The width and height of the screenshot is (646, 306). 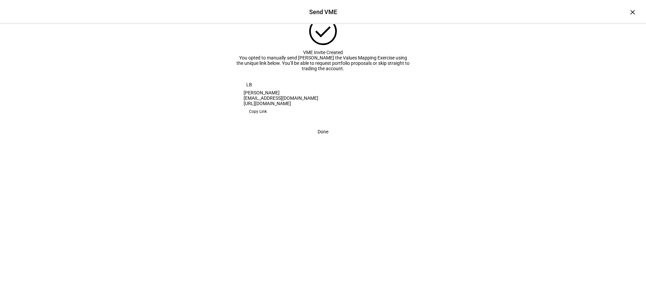 I want to click on div: VME Invite Created, so click(x=323, y=52).